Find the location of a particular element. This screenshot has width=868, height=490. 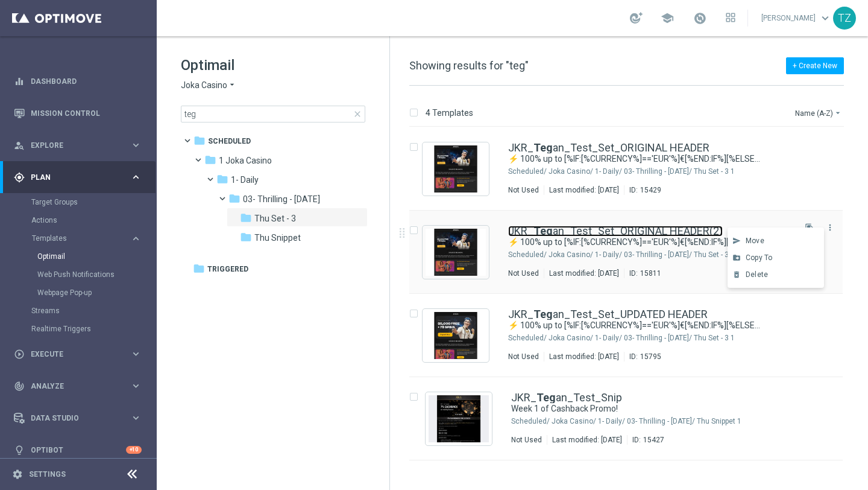

div: TZ is located at coordinates (845, 18).